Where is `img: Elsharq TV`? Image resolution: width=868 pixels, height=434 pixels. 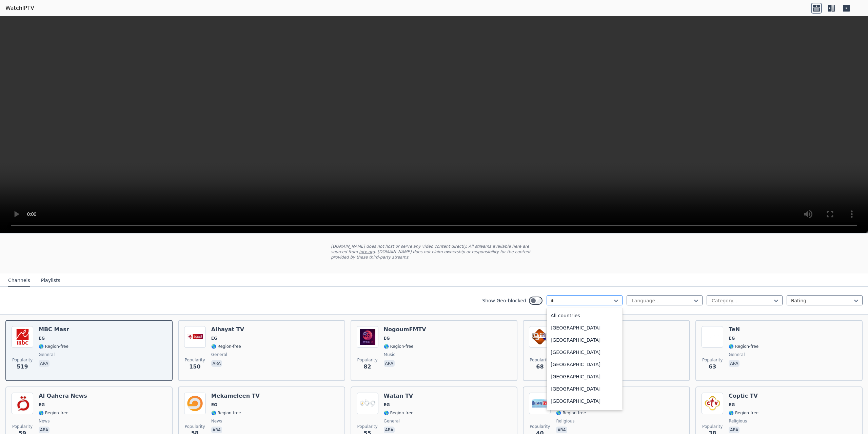 img: Elsharq TV is located at coordinates (540, 337).